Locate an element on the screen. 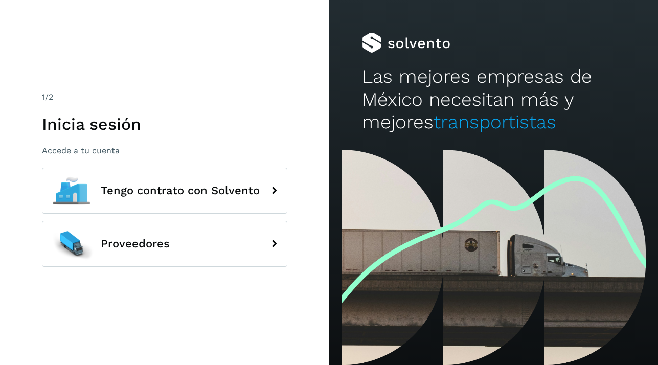 This screenshot has height=365, width=658. div: /2 is located at coordinates (165, 97).